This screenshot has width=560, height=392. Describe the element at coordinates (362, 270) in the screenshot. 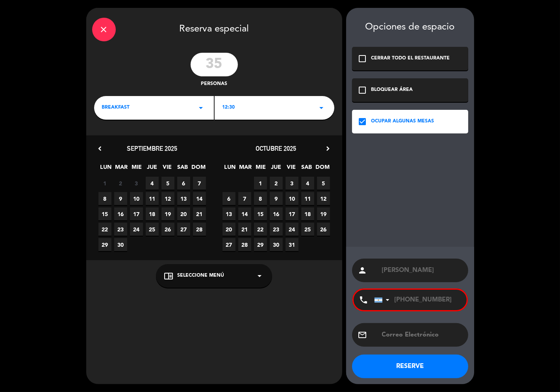

I see `i: person` at that location.